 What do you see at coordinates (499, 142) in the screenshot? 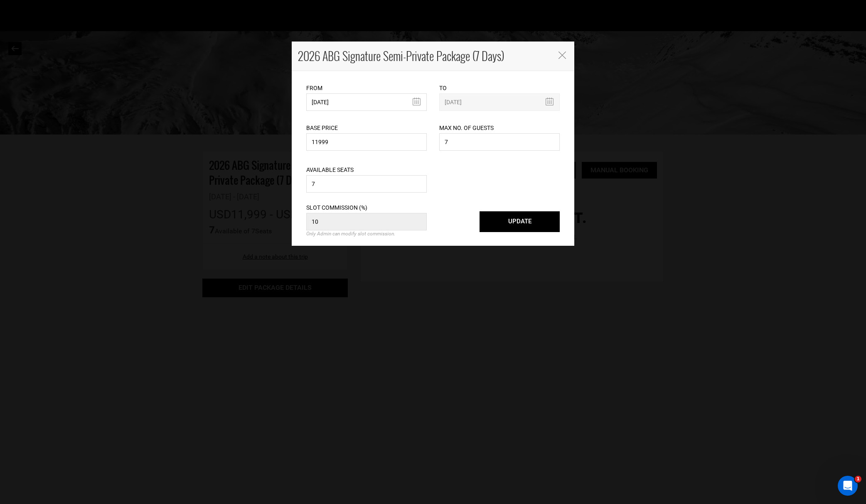
I see `input: No. of guests` at bounding box center [499, 142].